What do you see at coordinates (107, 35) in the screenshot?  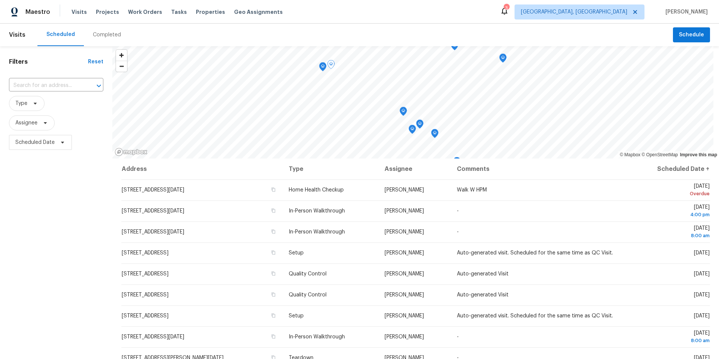 I see `div: Completed` at bounding box center [107, 35].